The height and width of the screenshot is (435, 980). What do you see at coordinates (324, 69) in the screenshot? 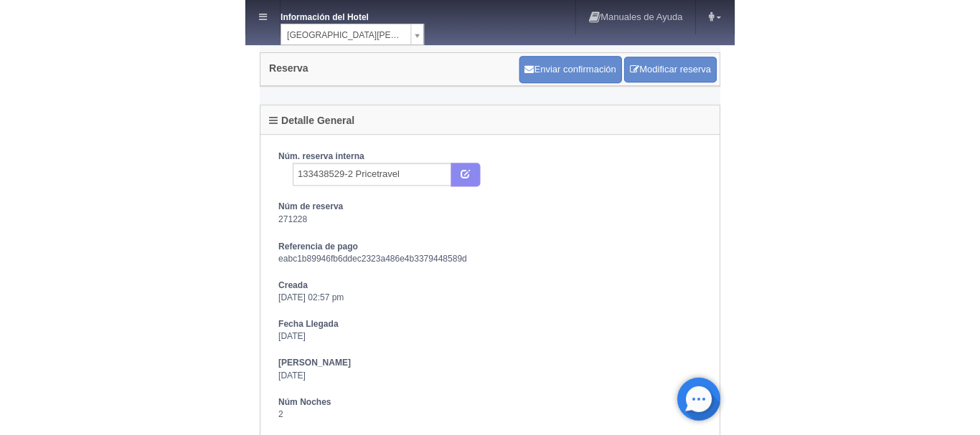
I see `button: Enviar confirmación` at bounding box center [324, 69].